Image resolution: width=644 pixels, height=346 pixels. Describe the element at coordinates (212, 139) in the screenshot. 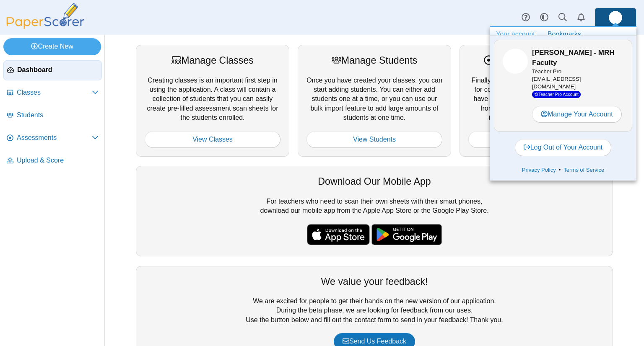

I see `a: View Classes` at that location.